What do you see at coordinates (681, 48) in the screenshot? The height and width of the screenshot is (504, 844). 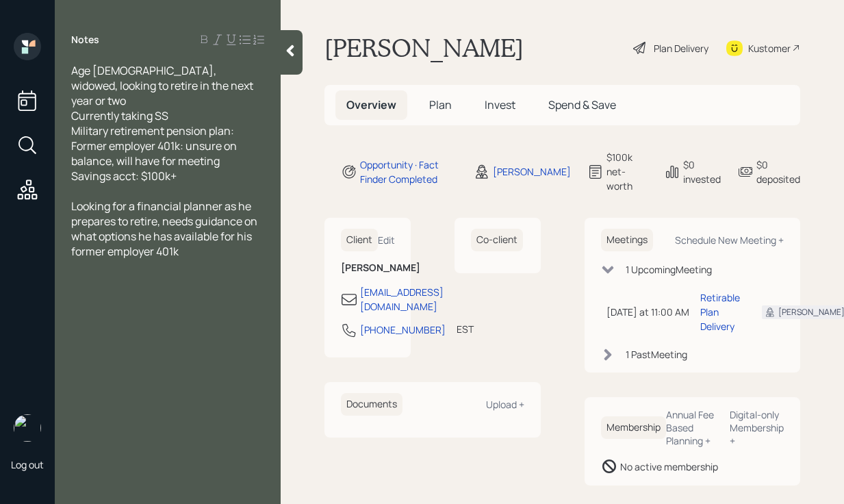 I see `div: Plan Delivery` at bounding box center [681, 48].